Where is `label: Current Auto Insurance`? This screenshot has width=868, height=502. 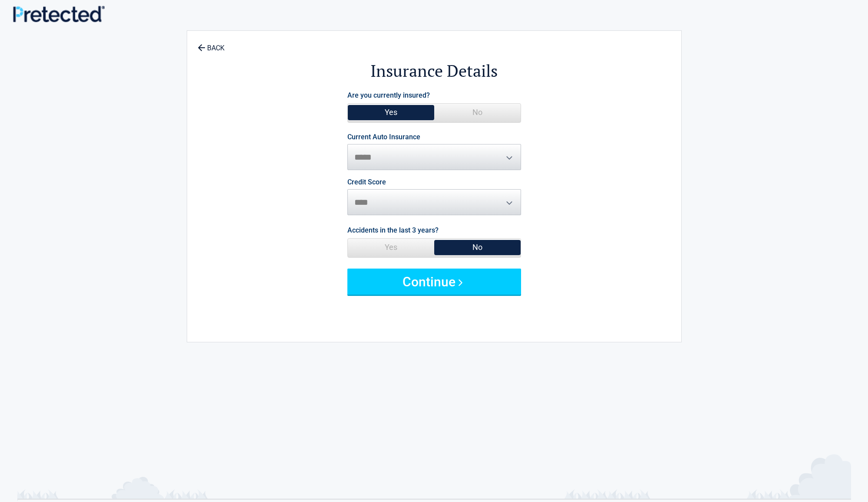
label: Current Auto Insurance is located at coordinates (384, 137).